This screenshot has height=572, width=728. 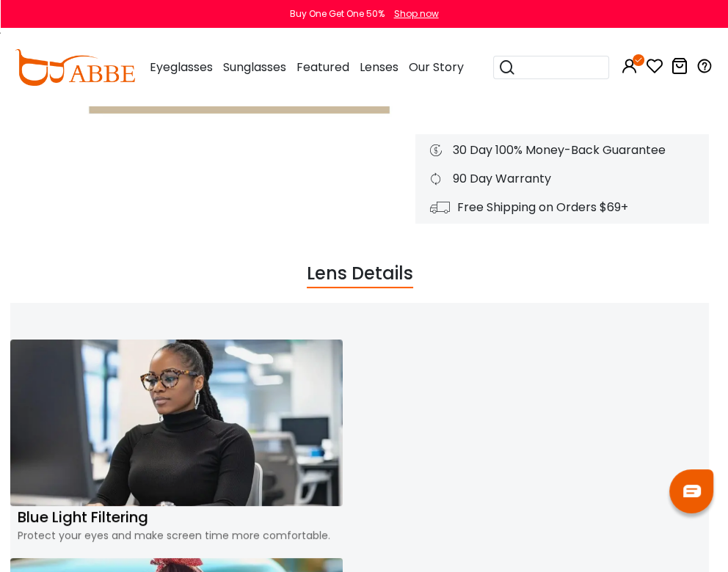 What do you see at coordinates (360, 274) in the screenshot?
I see `div: Lens Details` at bounding box center [360, 274].